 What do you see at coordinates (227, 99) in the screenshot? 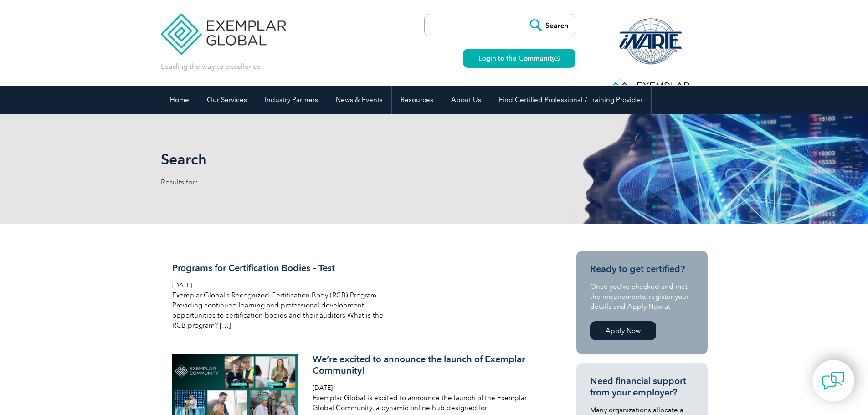
I see `a: Our Services` at bounding box center [227, 99].